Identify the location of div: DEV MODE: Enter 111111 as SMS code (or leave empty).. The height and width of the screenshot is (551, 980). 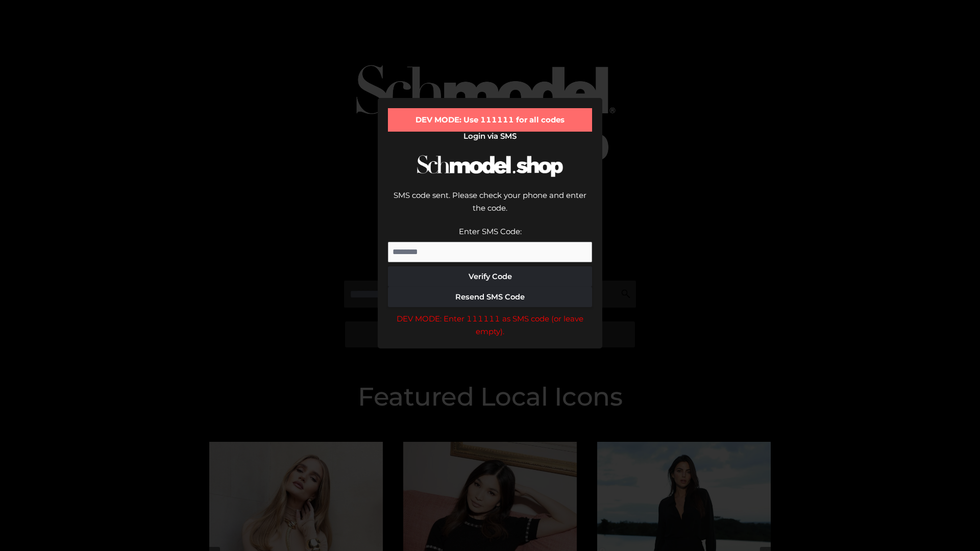
(490, 325).